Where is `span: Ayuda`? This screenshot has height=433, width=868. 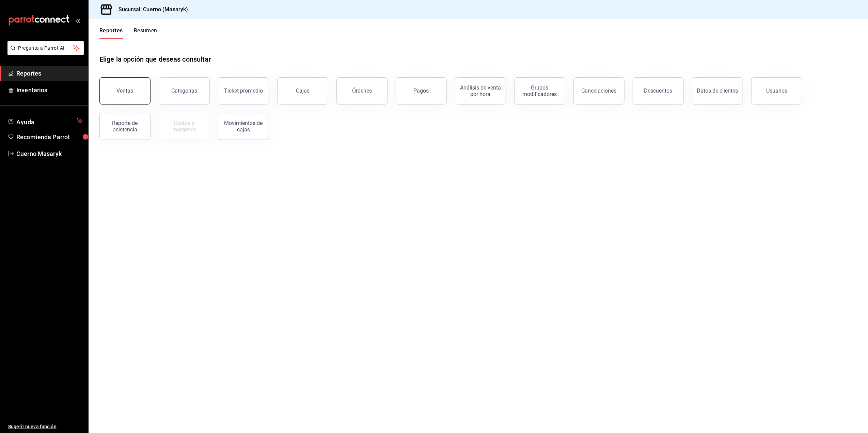
span: Ayuda is located at coordinates (45, 121).